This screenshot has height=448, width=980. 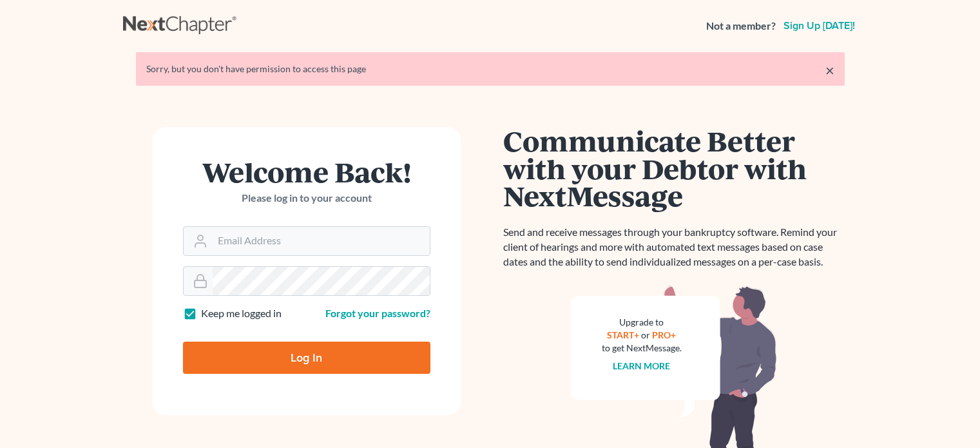 What do you see at coordinates (378, 312) in the screenshot?
I see `a: Forgot your password?` at bounding box center [378, 312].